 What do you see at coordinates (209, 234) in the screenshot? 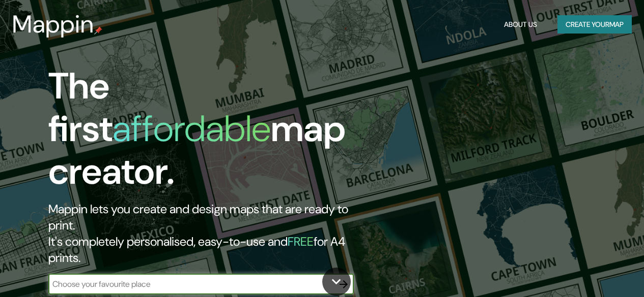
I see `h2: Mappin lets you create and design maps that are ready to print. It's completely personalised, eas...` at bounding box center [209, 234].